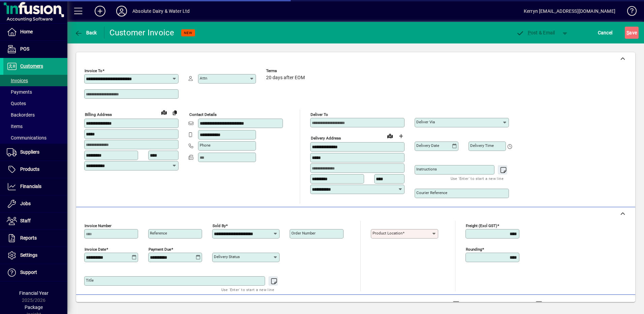 Image resolution: width=644 pixels, height=314 pixels. Describe the element at coordinates (142, 33) in the screenshot. I see `div: Customer Invoice` at that location.